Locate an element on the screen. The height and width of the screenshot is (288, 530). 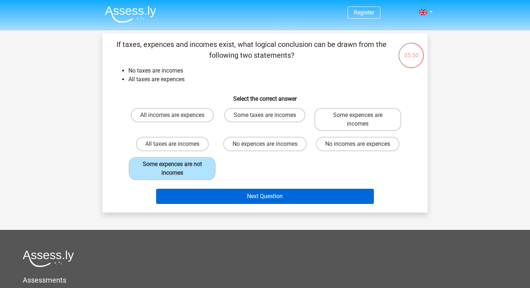
img: Assessly logo is located at coordinates (48, 258).